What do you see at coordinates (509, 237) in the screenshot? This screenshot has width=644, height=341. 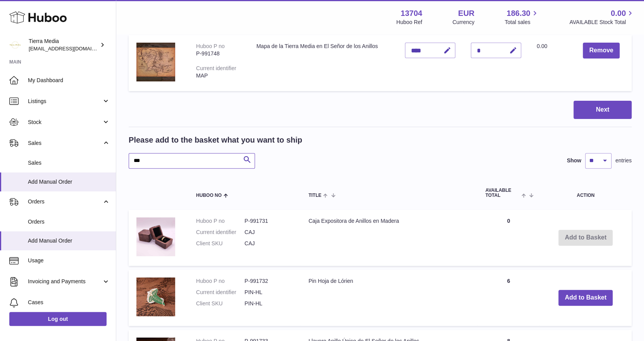 I see `td: 0` at bounding box center [509, 237].